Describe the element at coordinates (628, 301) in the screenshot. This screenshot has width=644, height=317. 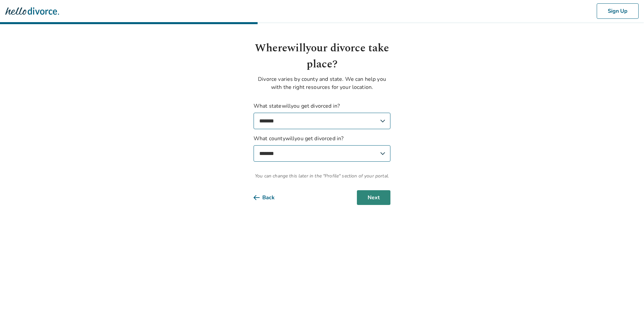
I see `div: Chat Widget` at that location.